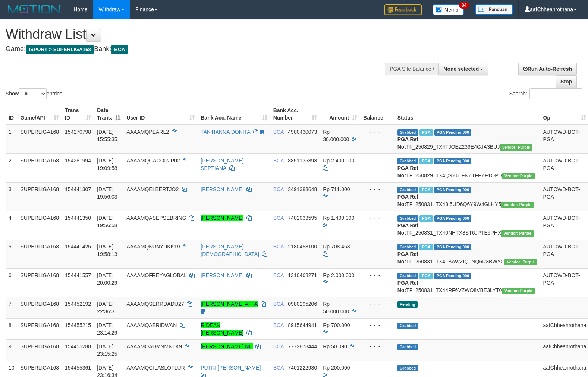 Image resolution: width=588 pixels, height=377 pixels. Describe the element at coordinates (234, 114) in the screenshot. I see `th: Bank Acc. Name: activate to sort column ascending` at that location.